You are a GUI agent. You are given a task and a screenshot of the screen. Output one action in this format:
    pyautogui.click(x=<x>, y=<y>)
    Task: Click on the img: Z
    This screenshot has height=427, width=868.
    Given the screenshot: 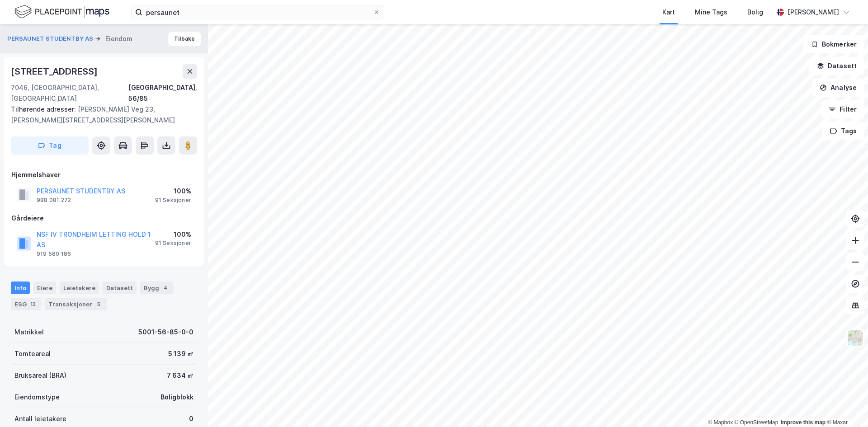 What is the action you would take?
    pyautogui.click(x=855, y=338)
    